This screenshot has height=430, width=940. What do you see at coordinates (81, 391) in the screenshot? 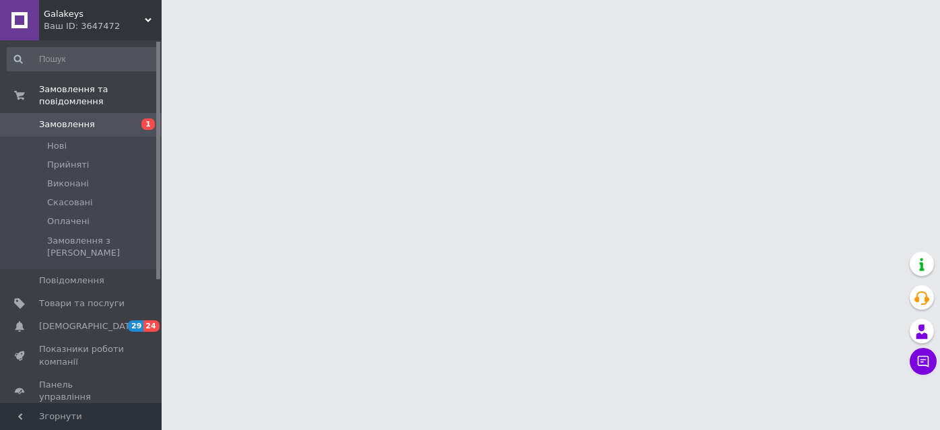
I see `span: Панель управління` at bounding box center [81, 391].